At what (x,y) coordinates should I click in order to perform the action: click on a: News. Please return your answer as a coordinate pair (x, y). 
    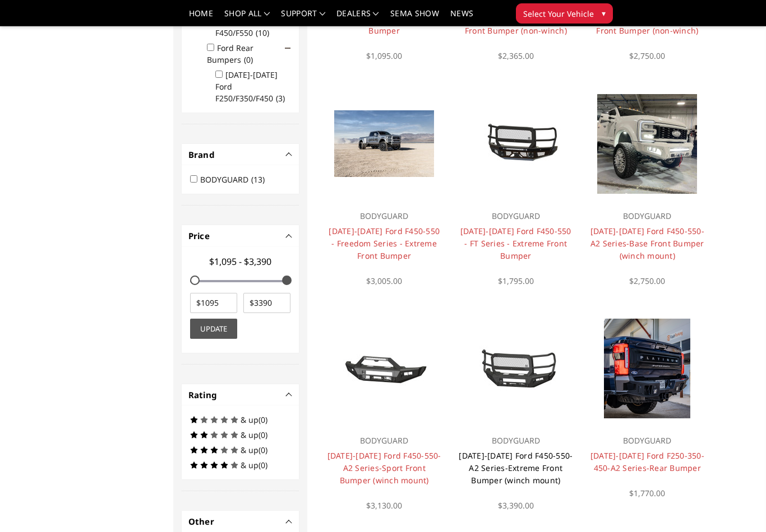
    Looking at the image, I should click on (462, 17).